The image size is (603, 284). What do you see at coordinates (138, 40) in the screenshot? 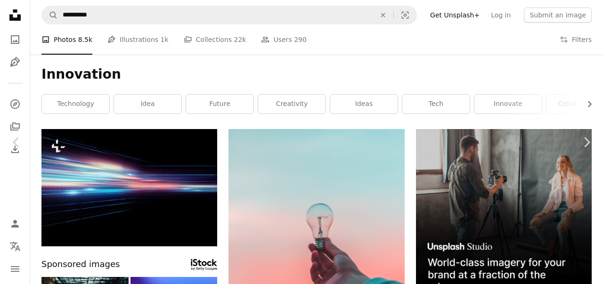
I see `a: Illustrations 1k` at bounding box center [138, 40].